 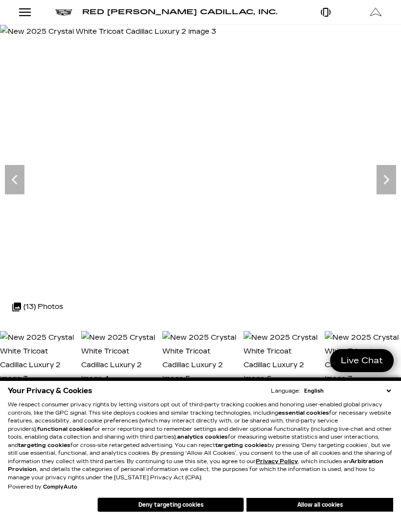 I want to click on img: Cadillac logo, so click(x=64, y=12).